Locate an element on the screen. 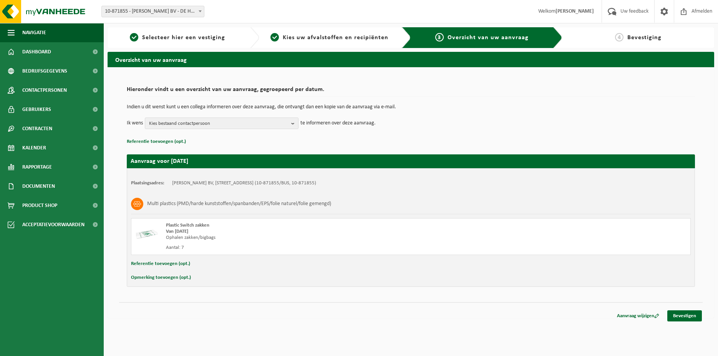 The image size is (718, 356). img: LP-SK-00500-LPE-16.png is located at coordinates (147, 234).